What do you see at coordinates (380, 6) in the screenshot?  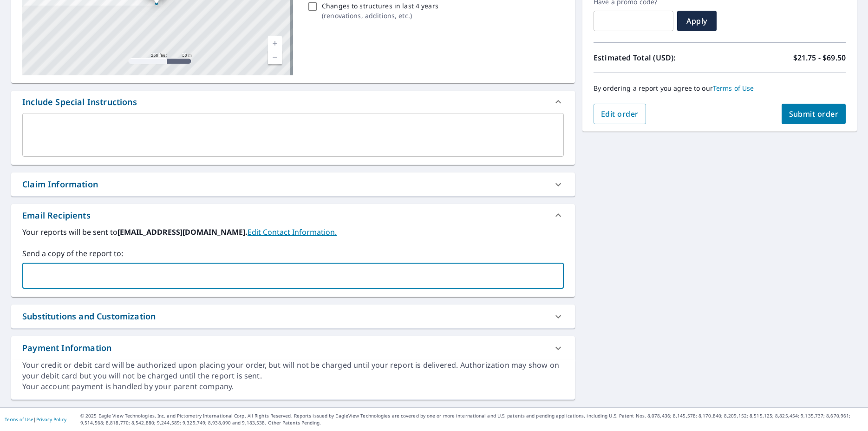 I see `p: Changes to structures in last 4 years` at bounding box center [380, 6].